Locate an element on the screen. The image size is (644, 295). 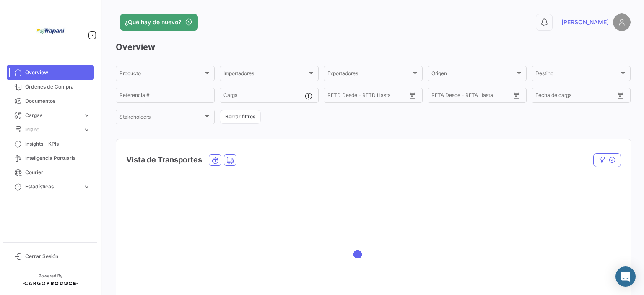
button: Ocean is located at coordinates (215, 160).